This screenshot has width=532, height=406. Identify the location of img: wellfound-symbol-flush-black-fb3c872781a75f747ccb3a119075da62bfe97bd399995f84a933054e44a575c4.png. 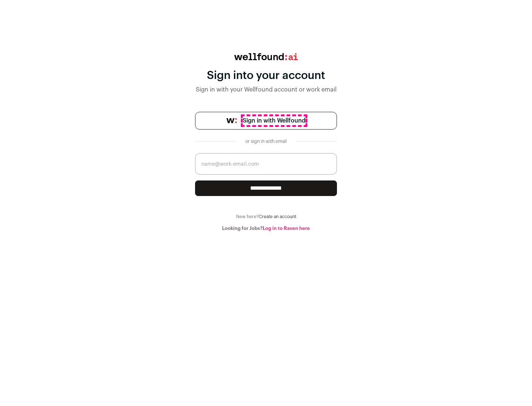
(231, 121).